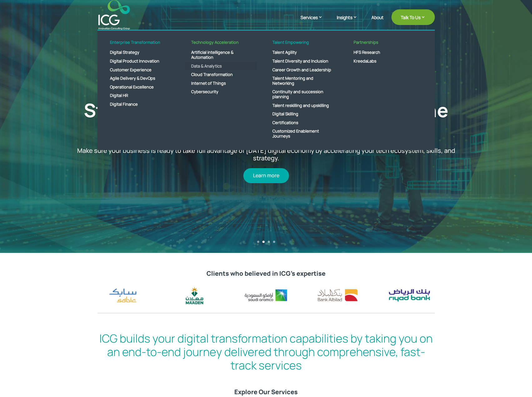 The width and height of the screenshot is (532, 397). I want to click on a: Customer Experience, so click(140, 70).